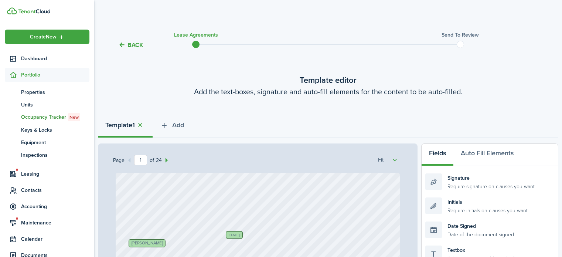 This screenshot has width=562, height=257. What do you see at coordinates (47, 117) in the screenshot?
I see `a: Occupancy TrackerNew` at bounding box center [47, 117].